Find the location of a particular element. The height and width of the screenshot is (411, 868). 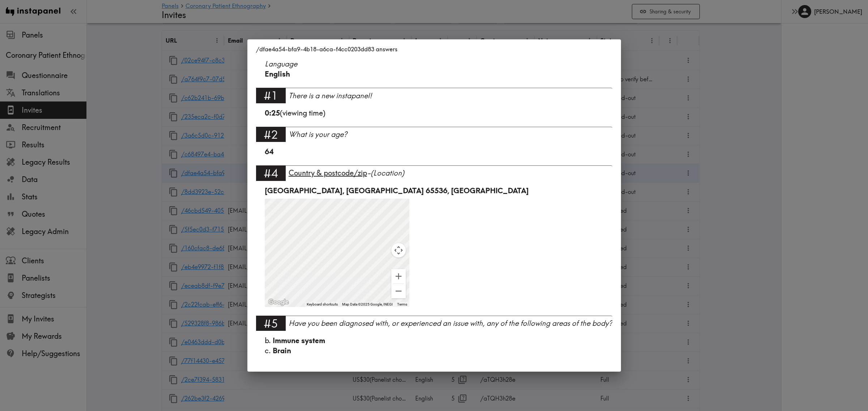

a: #1There is a new instapanel! is located at coordinates (434, 98).